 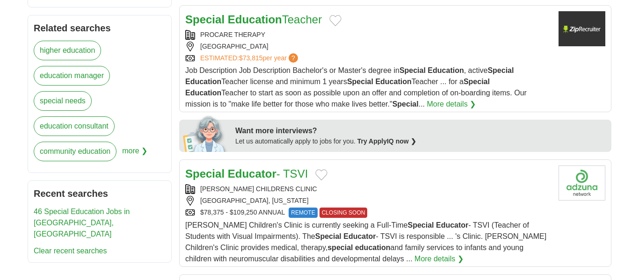 I want to click on a: higher education, so click(x=67, y=50).